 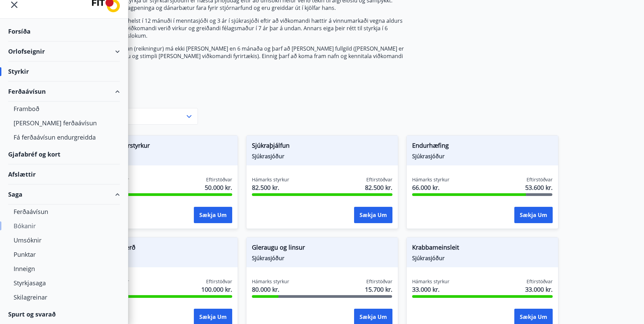 What do you see at coordinates (246, 28) in the screenshot?
I see `p: Réttur til styrkja helst í 12 mánuði í menntasjóði og 3 ár í sjúkrasjóði eftir að viðkomandi hætt...` at bounding box center [246, 28].